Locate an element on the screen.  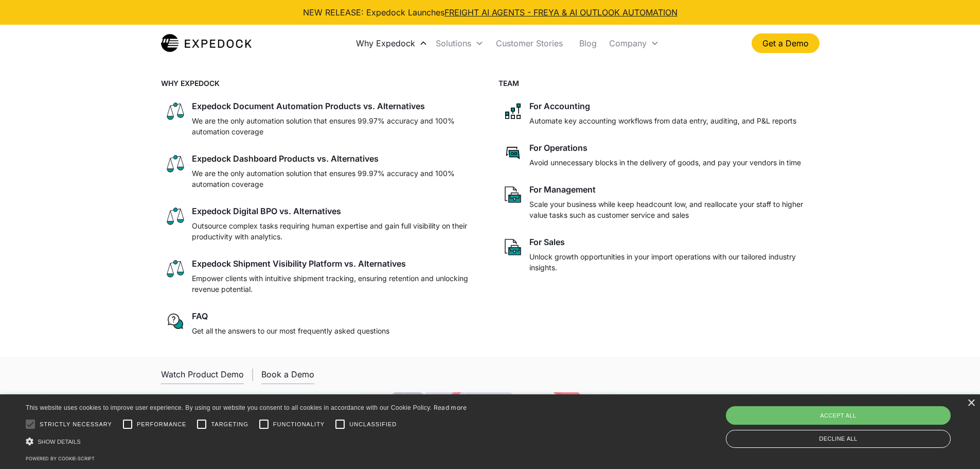
span: Unclassified is located at coordinates (373, 424).